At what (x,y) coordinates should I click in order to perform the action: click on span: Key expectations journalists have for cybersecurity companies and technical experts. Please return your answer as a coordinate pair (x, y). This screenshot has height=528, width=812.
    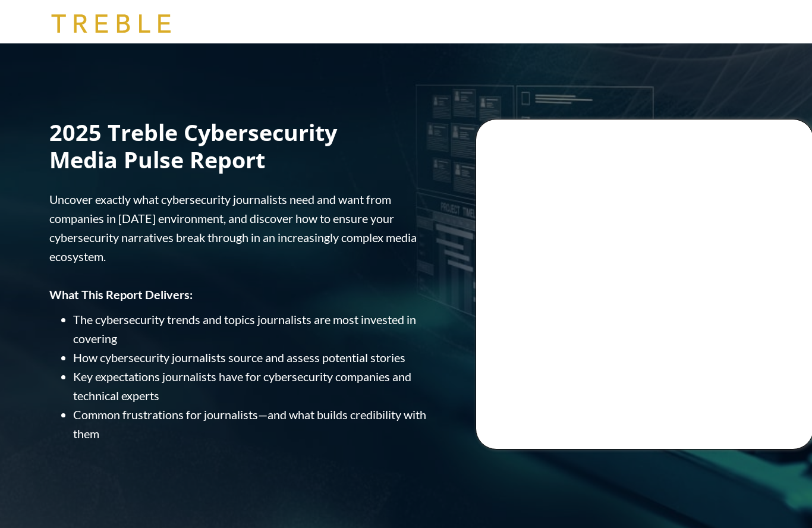
    Looking at the image, I should click on (242, 386).